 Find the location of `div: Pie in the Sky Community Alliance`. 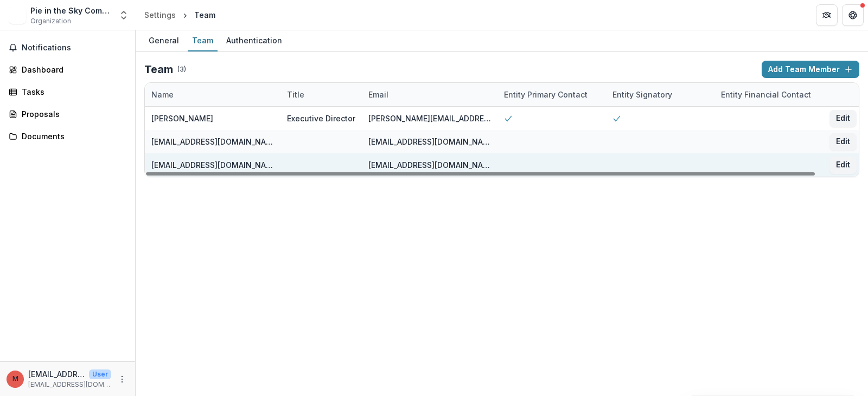

div: Pie in the Sky Community Alliance is located at coordinates (71, 10).